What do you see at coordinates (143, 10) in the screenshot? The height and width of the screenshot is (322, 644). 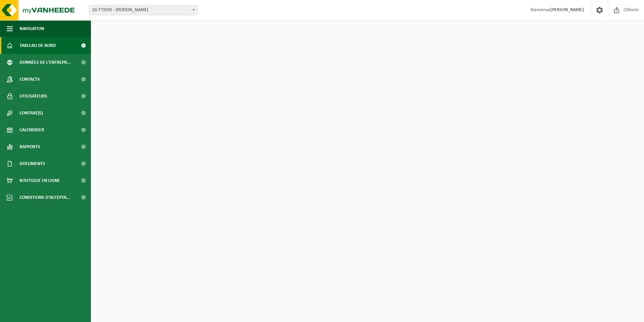 I see `span: 10-773595 - SRL EMMANUEL DUTRIEUX - HOLLAIN` at bounding box center [143, 10].